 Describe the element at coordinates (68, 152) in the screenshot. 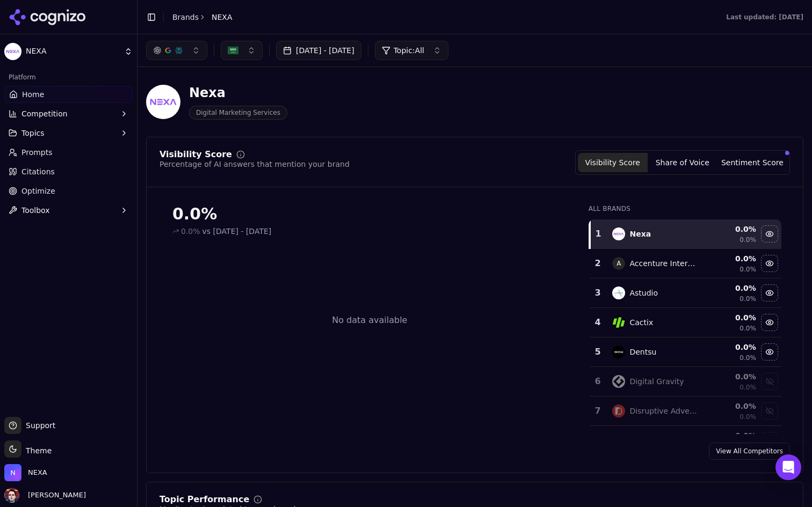

I see `a: Prompts` at that location.